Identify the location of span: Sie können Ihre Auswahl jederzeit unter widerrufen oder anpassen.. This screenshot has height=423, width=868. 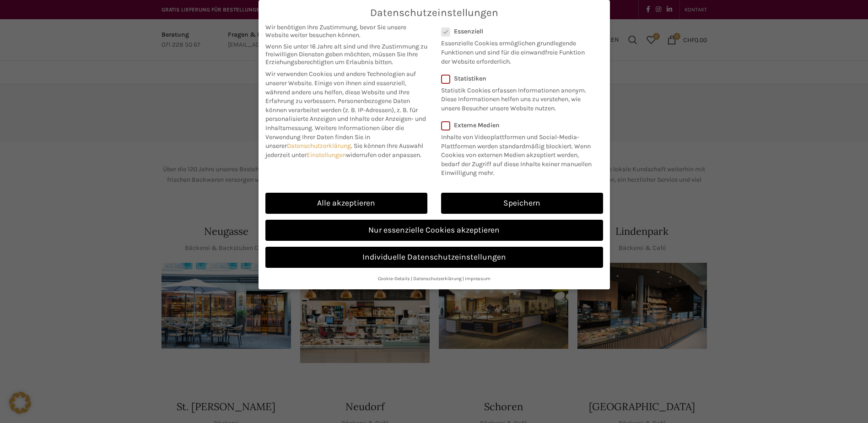
(344, 150).